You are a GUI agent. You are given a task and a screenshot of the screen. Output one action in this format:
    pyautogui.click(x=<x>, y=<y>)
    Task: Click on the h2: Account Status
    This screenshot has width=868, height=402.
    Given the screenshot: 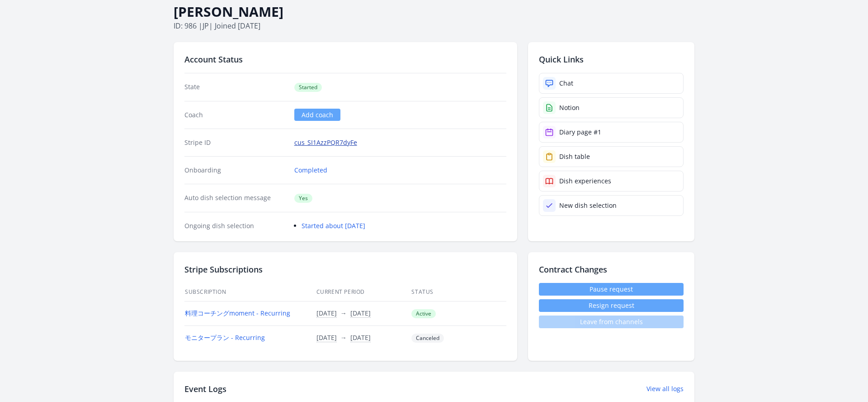 What is the action you would take?
    pyautogui.click(x=345, y=59)
    